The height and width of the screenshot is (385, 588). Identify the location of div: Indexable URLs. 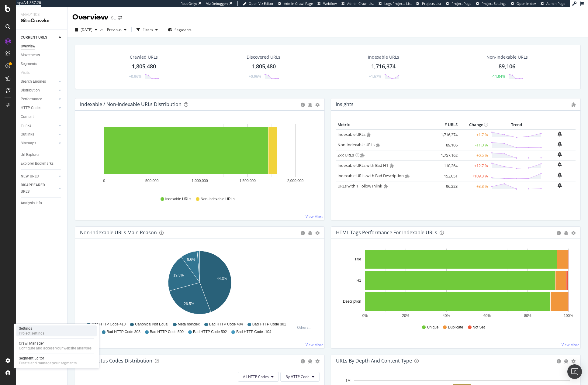
(383, 57).